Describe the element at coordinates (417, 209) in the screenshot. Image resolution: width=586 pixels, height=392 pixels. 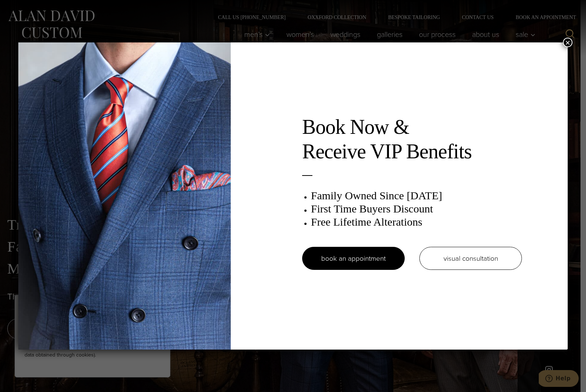
I see `h3: First Time Buyers Discount` at that location.